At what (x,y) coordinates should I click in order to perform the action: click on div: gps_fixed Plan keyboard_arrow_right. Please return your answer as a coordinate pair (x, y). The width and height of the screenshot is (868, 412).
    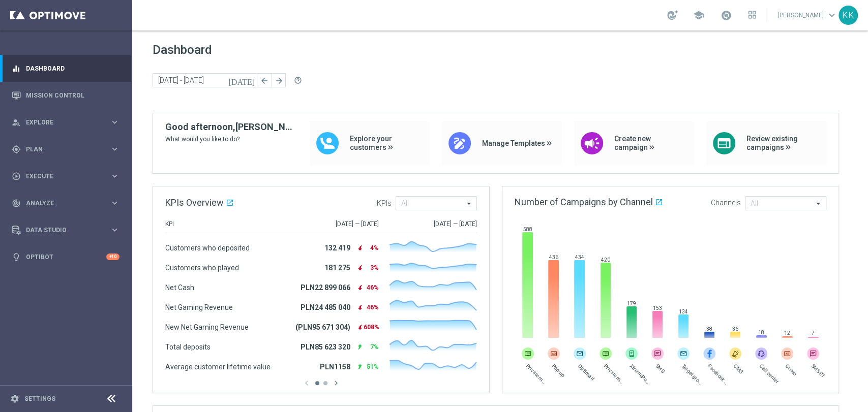
    Looking at the image, I should click on (66, 150).